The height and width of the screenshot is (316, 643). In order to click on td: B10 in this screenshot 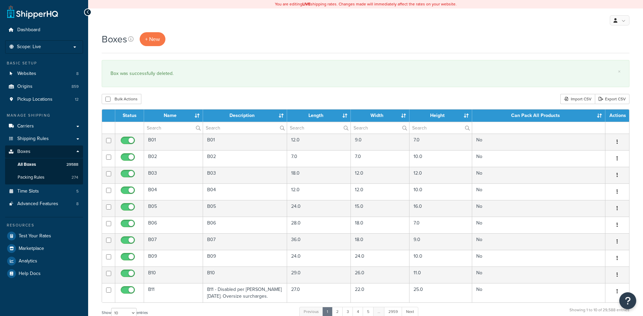, I will do `click(173, 274)`.